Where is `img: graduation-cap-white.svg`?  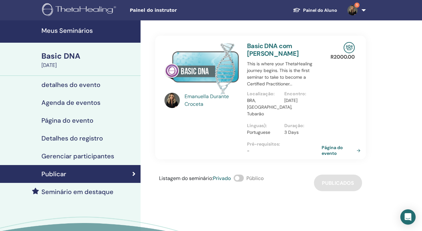 img: graduation-cap-white.svg is located at coordinates (297, 10).